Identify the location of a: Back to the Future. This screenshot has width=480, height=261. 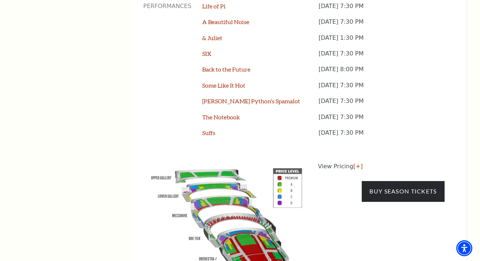
(226, 69).